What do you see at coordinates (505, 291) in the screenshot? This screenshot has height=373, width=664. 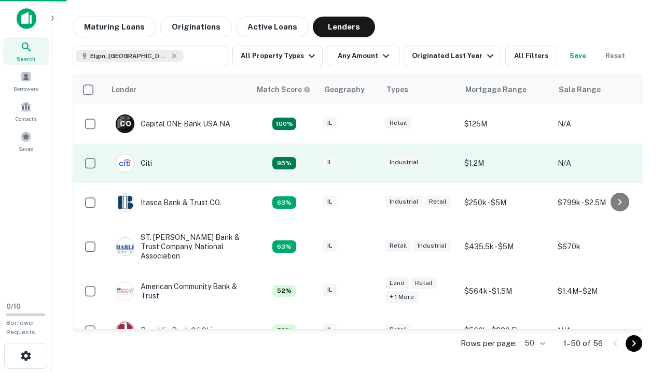 I see `td: $564k - $1.5M` at bounding box center [505, 291].